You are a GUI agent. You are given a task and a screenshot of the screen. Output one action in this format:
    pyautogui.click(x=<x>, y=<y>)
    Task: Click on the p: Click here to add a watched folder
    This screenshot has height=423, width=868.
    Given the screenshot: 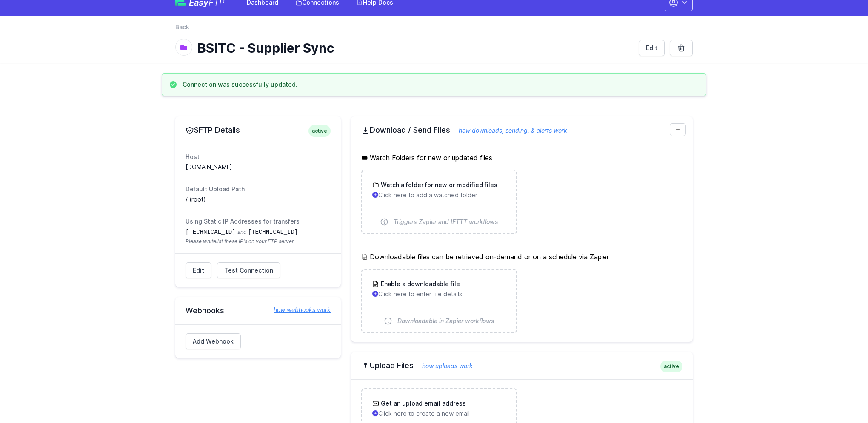 What is the action you would take?
    pyautogui.click(x=439, y=195)
    